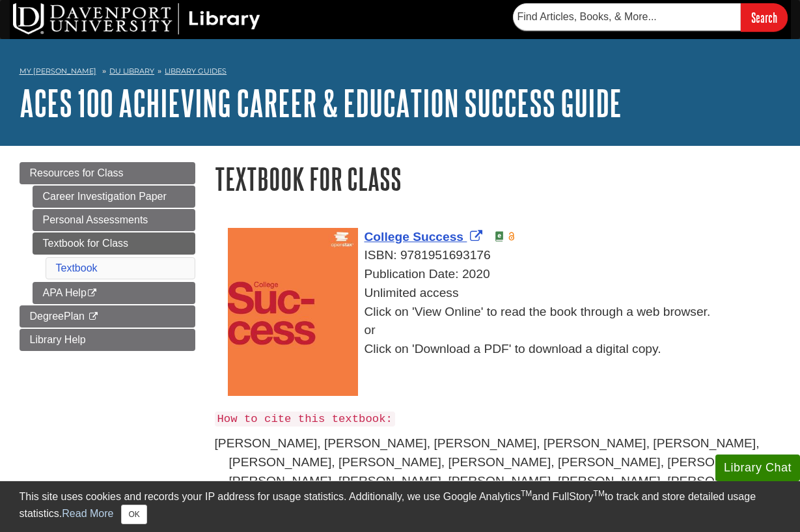 This screenshot has height=532, width=800. Describe the element at coordinates (512, 236) in the screenshot. I see `img: Open Access` at that location.